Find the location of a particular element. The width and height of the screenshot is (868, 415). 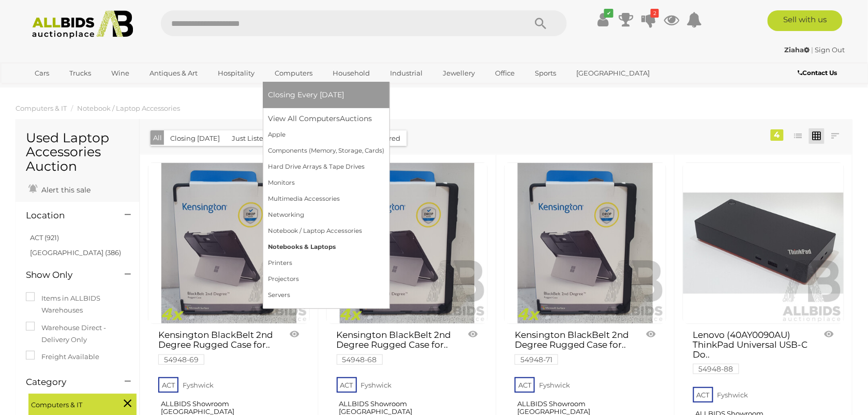

label: Items in ALLBIDS Warehouses is located at coordinates (77, 304).